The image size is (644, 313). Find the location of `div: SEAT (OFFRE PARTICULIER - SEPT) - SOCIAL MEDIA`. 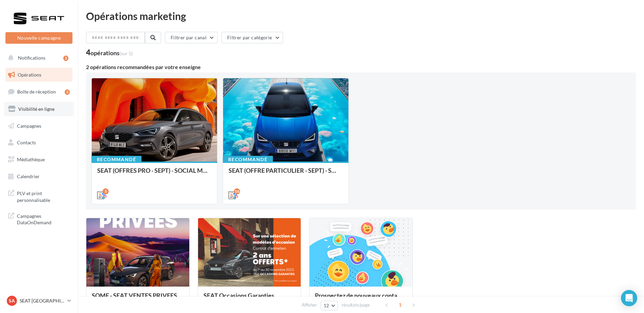

div: SEAT (OFFRE PARTICULIER - SEPT) - SOCIAL MEDIA is located at coordinates (286, 174).